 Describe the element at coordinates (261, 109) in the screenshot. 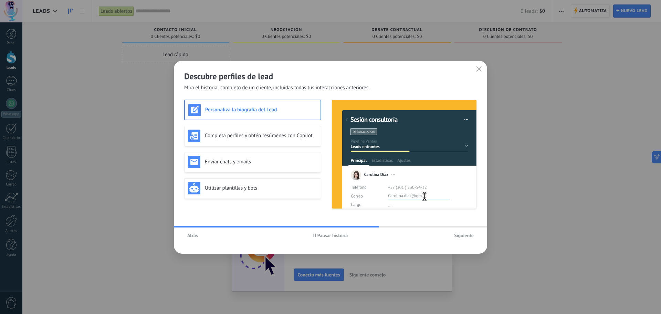

I see `h3: Personaliza la biografía del Lead` at that location.